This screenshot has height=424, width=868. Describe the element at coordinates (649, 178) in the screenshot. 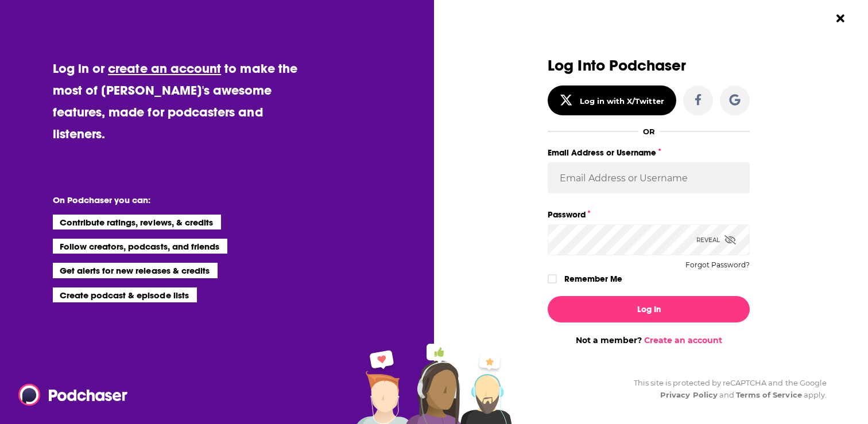

I see `input: Email Address or Username` at that location.